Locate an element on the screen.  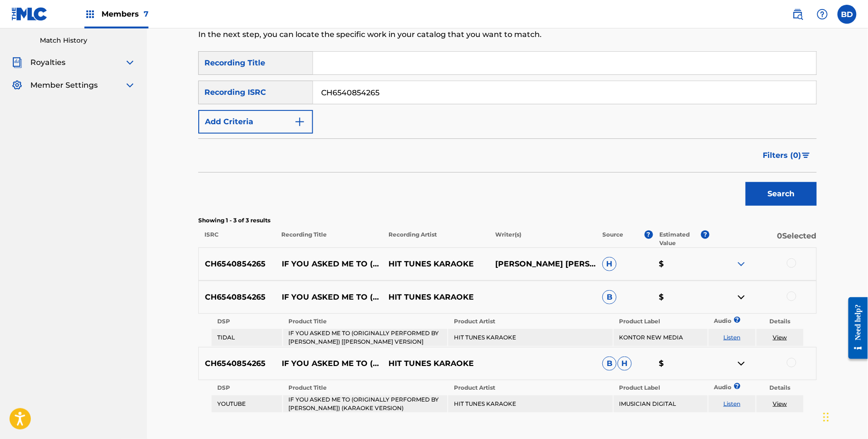
button: Search is located at coordinates (781, 194).